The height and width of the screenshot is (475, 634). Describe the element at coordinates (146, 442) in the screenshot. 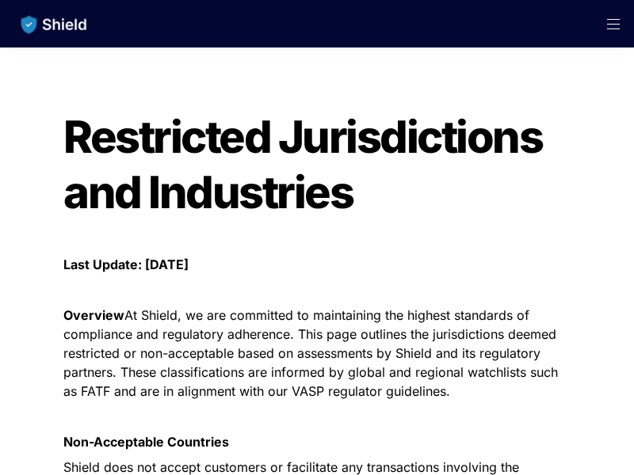

I see `strong: Non-Acceptable Countries` at that location.